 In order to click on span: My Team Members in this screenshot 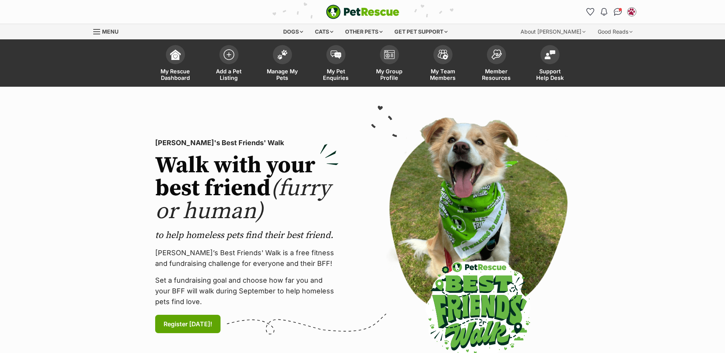, I will do `click(443, 74)`.